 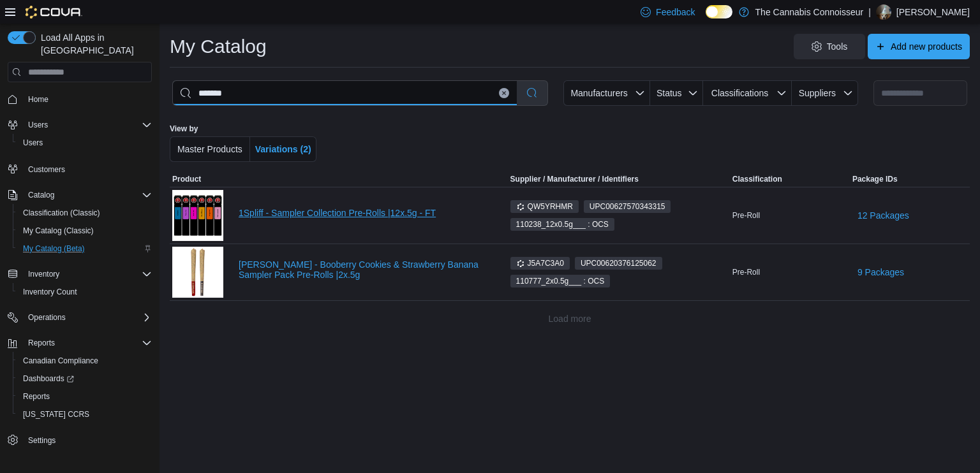 What do you see at coordinates (283, 149) in the screenshot?
I see `button: Variations (2)` at bounding box center [283, 149].